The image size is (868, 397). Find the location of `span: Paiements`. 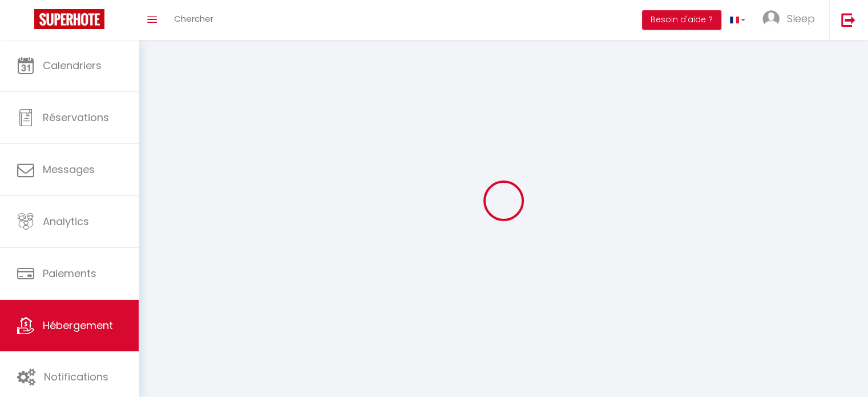

span: Paiements is located at coordinates (69, 273).